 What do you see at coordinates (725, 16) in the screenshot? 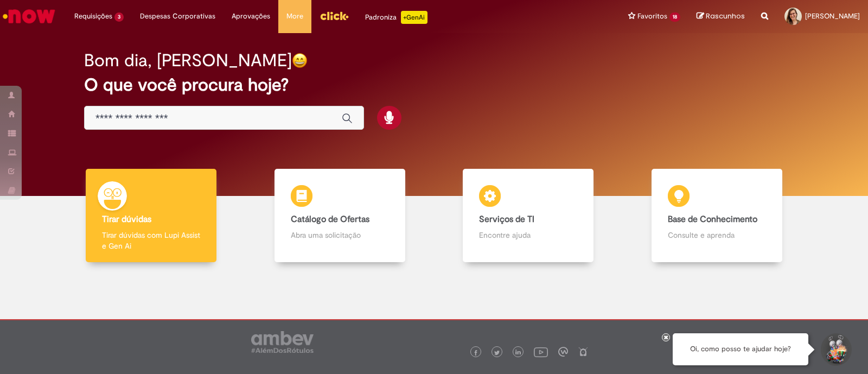
I see `span: Rascunhos` at bounding box center [725, 16].